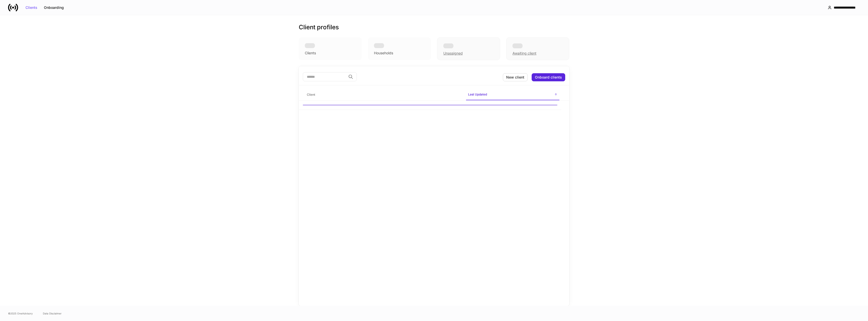  Describe the element at coordinates (311, 94) in the screenshot. I see `h6: Client` at that location.